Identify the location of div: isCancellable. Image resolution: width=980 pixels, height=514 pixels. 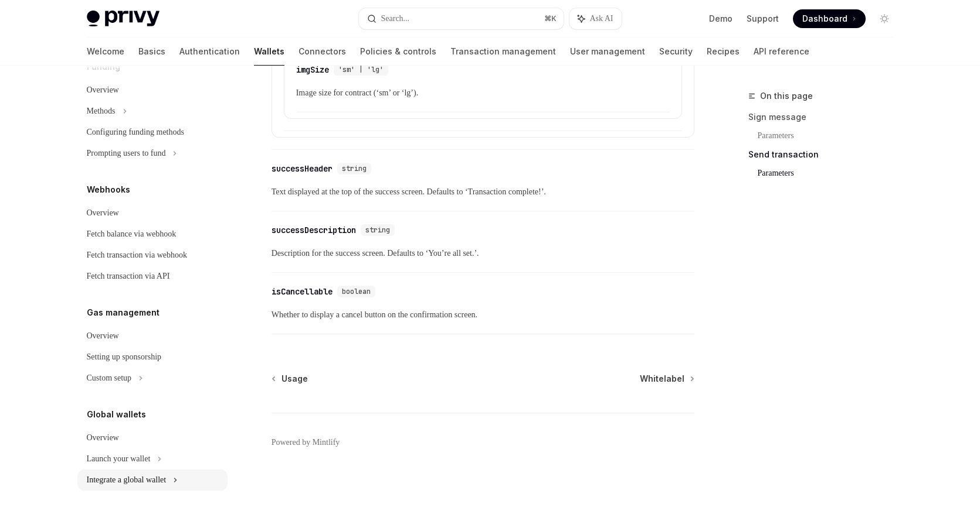
(302, 292).